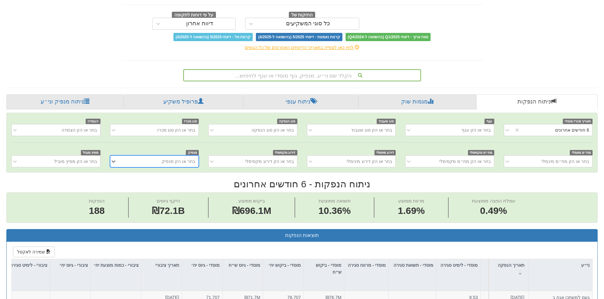 This screenshot has height=299, width=604. I want to click on span: מנפיק, so click(192, 153).